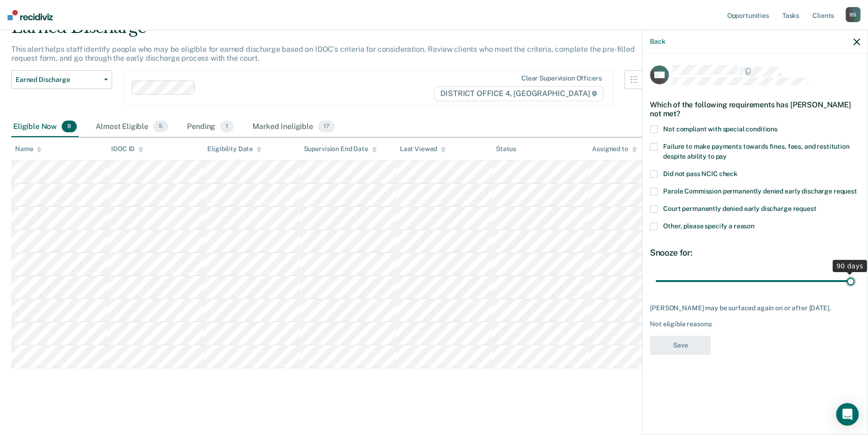 The image size is (868, 435). I want to click on div: B S, so click(853, 14).